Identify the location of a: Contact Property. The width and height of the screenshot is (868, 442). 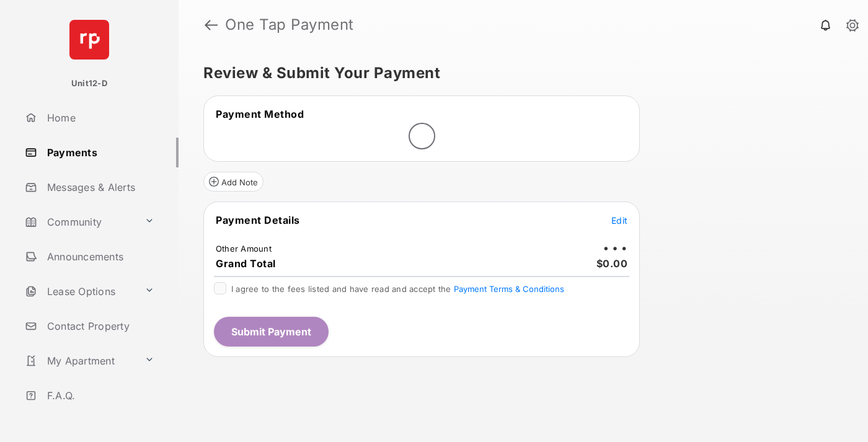
(99, 326).